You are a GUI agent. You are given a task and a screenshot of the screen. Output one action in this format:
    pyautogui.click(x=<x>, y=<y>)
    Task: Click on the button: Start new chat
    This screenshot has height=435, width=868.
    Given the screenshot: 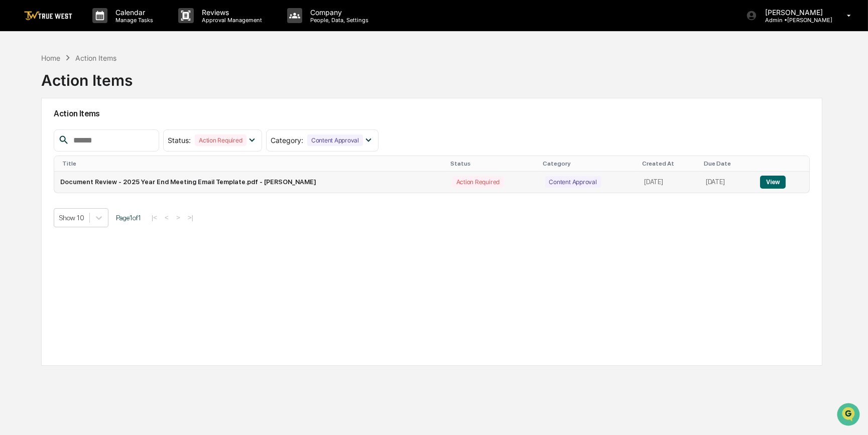 What is the action you would take?
    pyautogui.click(x=177, y=86)
    